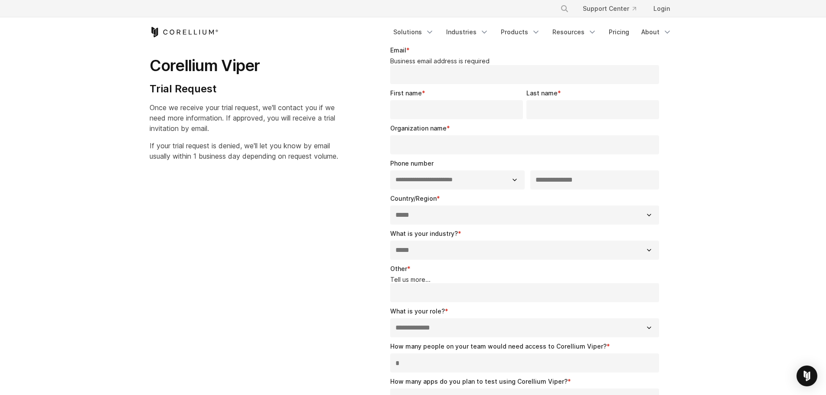 The width and height of the screenshot is (826, 395). Describe the element at coordinates (244, 151) in the screenshot. I see `span: If your trial request is denied, we'll let you know by email usually within 1 business day depend...` at that location.